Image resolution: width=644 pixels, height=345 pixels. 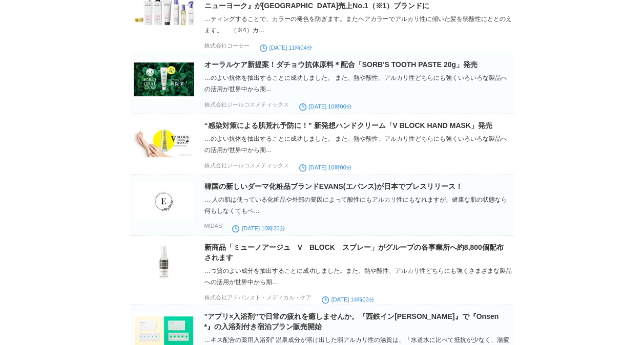 What do you see at coordinates (213, 226) in the screenshot?
I see `p: MIDAS` at bounding box center [213, 226].